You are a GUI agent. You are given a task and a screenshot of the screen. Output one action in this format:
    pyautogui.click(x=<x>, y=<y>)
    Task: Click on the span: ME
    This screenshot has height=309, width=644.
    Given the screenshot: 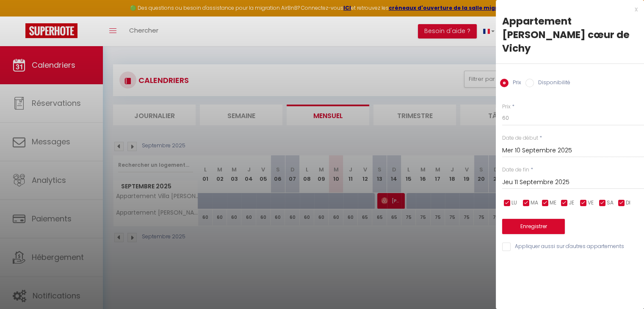 What is the action you would take?
    pyautogui.click(x=553, y=203)
    